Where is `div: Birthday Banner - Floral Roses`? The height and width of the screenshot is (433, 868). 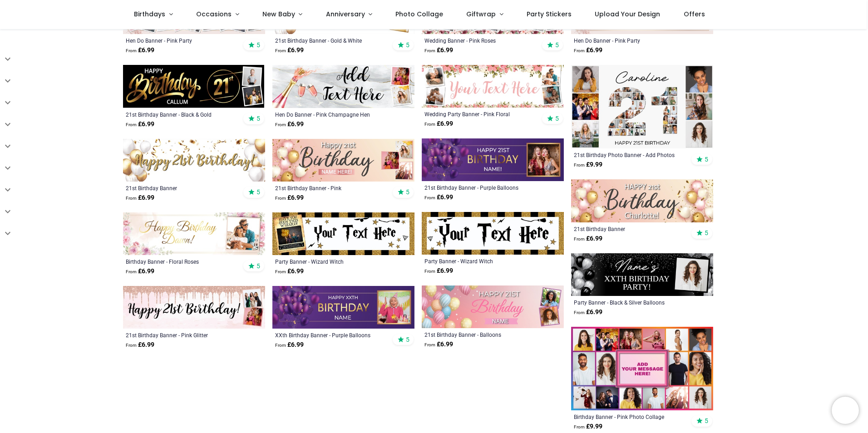
div: Birthday Banner - Floral Roses is located at coordinates (180, 261).